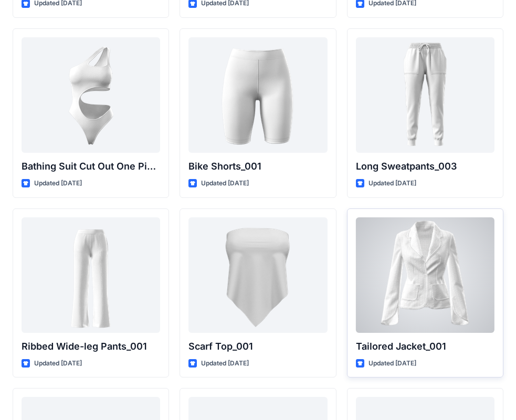 This screenshot has width=516, height=420. Describe the element at coordinates (258, 275) in the screenshot. I see `a: Scarf Top_001` at that location.